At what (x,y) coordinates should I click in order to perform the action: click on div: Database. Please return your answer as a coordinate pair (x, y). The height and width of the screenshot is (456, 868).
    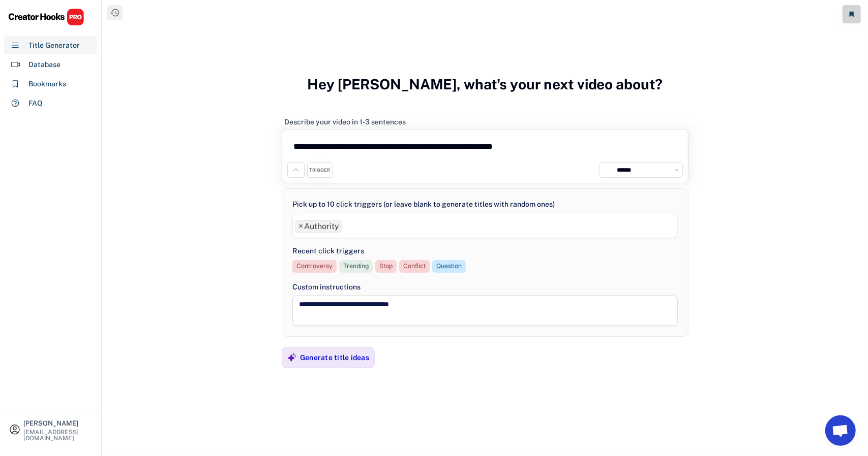
    Looking at the image, I should click on (44, 65).